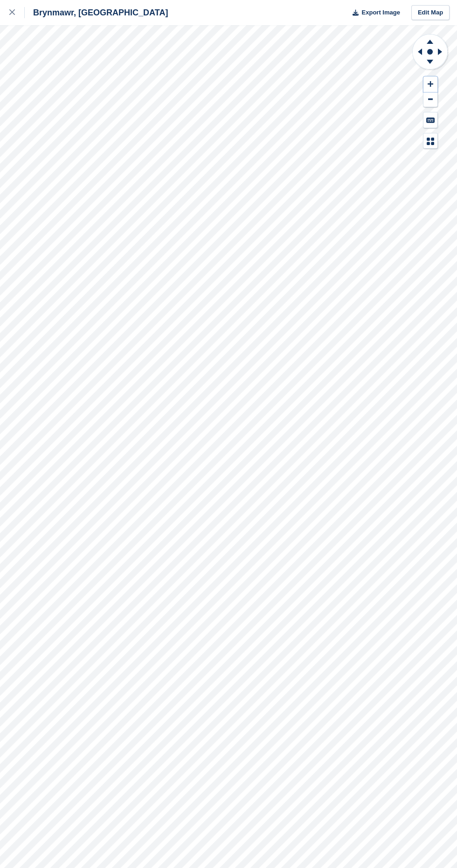 This screenshot has height=868, width=457. I want to click on button: Zoom In, so click(430, 84).